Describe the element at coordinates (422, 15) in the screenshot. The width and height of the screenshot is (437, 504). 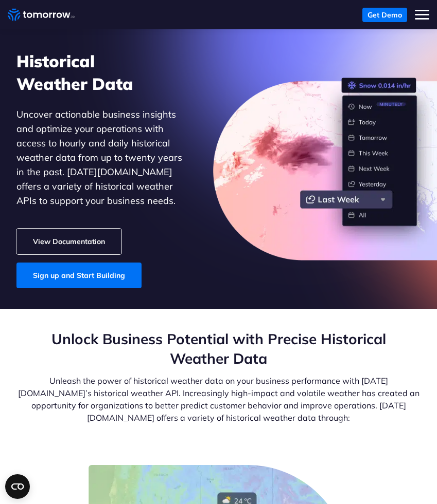
I see `button: Toggle mobile menu` at that location.